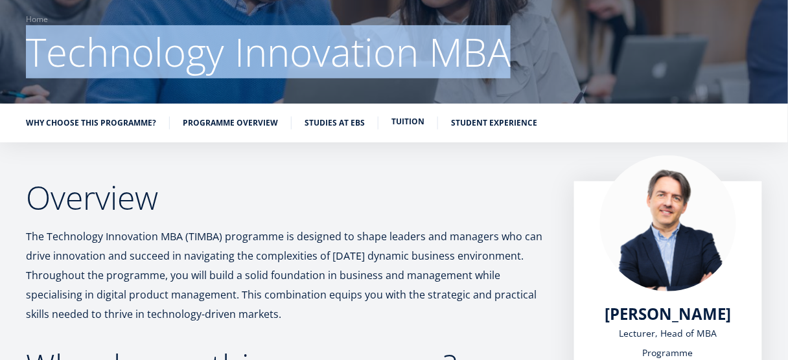 The image size is (788, 360). Describe the element at coordinates (43, 203) in the screenshot. I see `span: Two-year MBA` at that location.